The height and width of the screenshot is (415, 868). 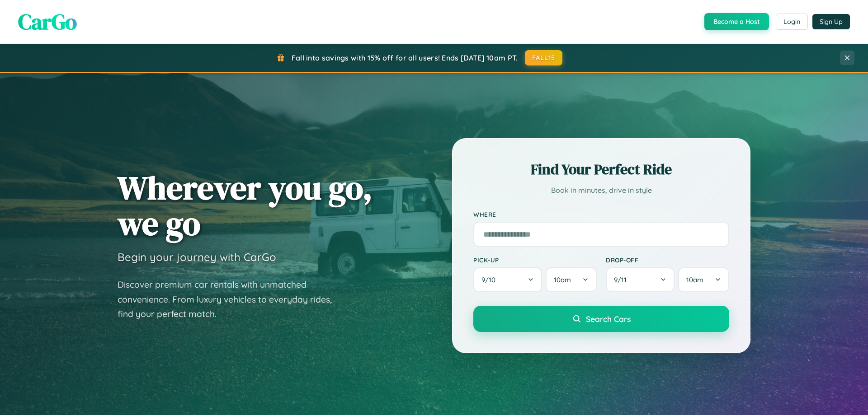 I want to click on span: 9 / 11, so click(x=622, y=280).